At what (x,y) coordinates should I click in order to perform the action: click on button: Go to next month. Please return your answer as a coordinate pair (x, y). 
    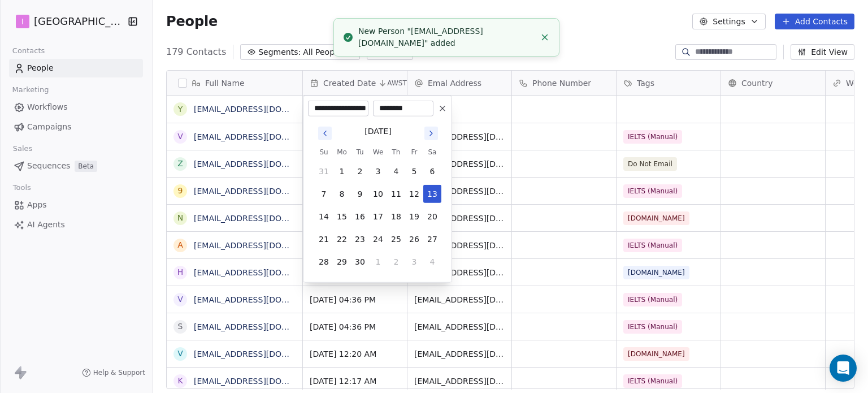
    Looking at the image, I should click on (431, 134).